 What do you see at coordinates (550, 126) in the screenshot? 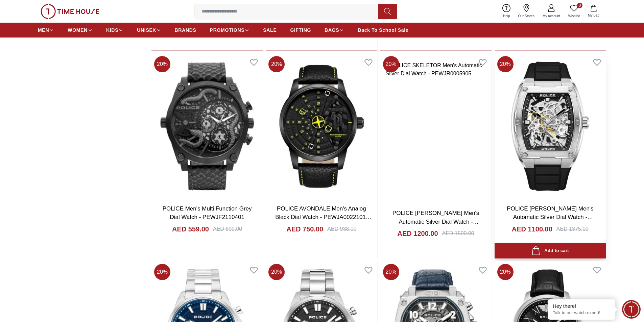
I see `img: POLICE SKELETOR Men's Automatic Silver Dial Watch - PEWJR0005902` at bounding box center [550, 126].